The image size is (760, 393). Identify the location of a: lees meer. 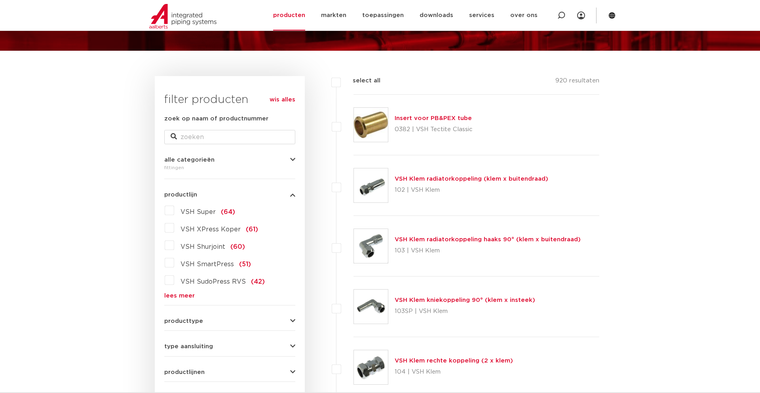
(230, 295).